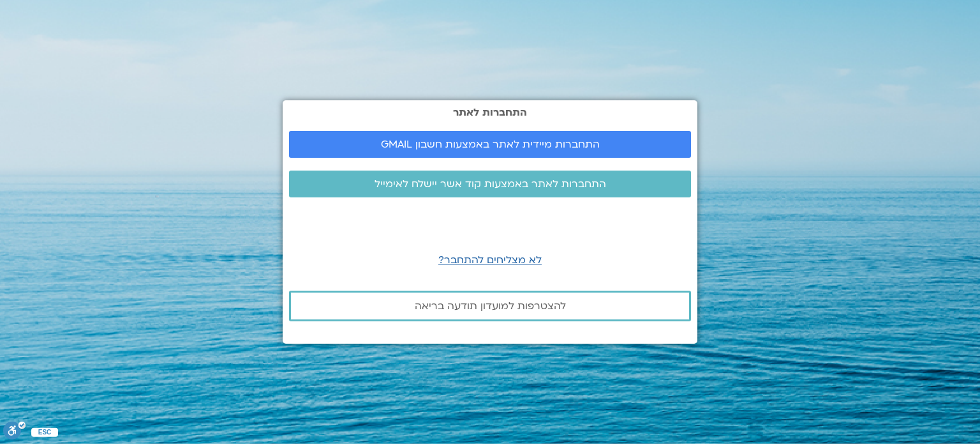 This screenshot has height=444, width=980. I want to click on a: התחברות לאתר באמצעות קוד אשר יישלח לאימייל, so click(490, 184).